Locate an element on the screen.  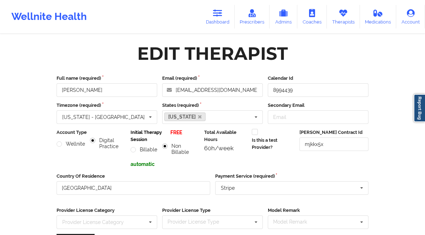
label: Country Of Residence is located at coordinates (133, 176).